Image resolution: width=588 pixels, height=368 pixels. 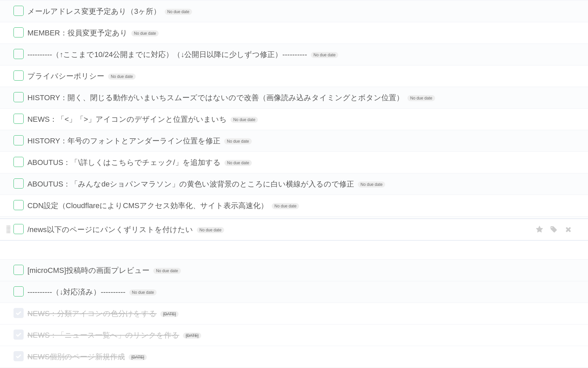 What do you see at coordinates (93, 313) in the screenshot?
I see `span: NEWS：分類アイコンの色分けをする` at bounding box center [93, 313].